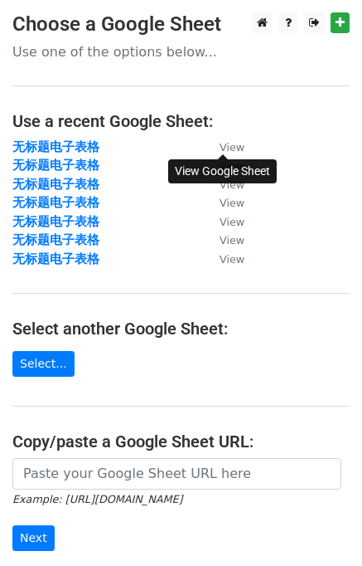 This screenshot has height=566, width=362. Describe the element at coordinates (181, 51) in the screenshot. I see `p: Use one of the options below...` at that location.